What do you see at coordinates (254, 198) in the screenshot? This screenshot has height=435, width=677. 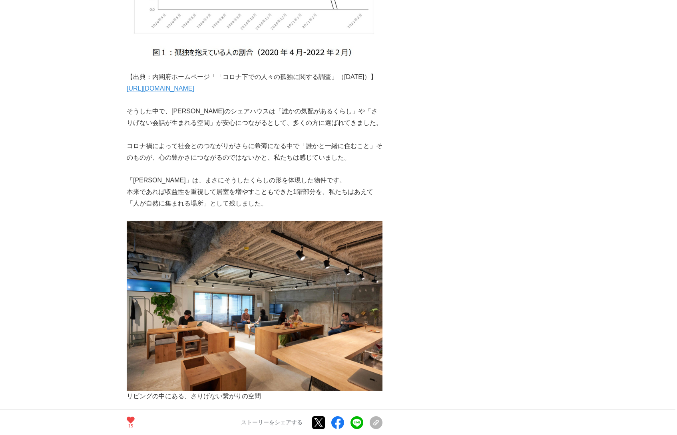 I see `p: 本来であれば収益性を重視して居室を増やすこともできた1階部分を、私たちはあえて「人が自然に集まれる場所」として残しました。` at bounding box center [254, 198].